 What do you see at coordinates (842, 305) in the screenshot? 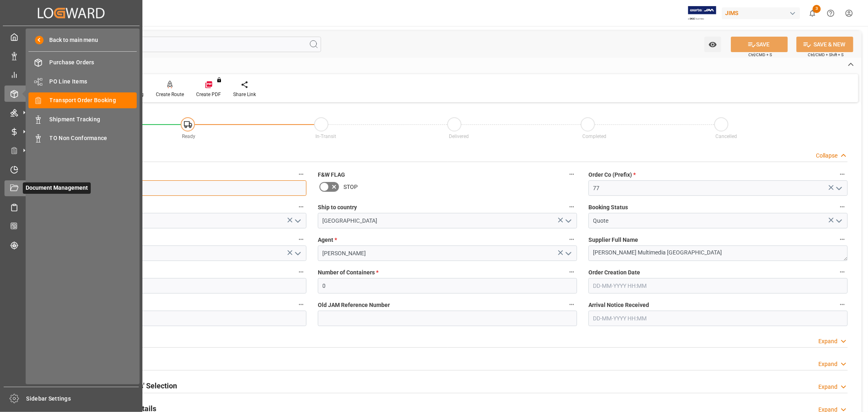
I see `button: Arrival Notice Received` at bounding box center [842, 305].